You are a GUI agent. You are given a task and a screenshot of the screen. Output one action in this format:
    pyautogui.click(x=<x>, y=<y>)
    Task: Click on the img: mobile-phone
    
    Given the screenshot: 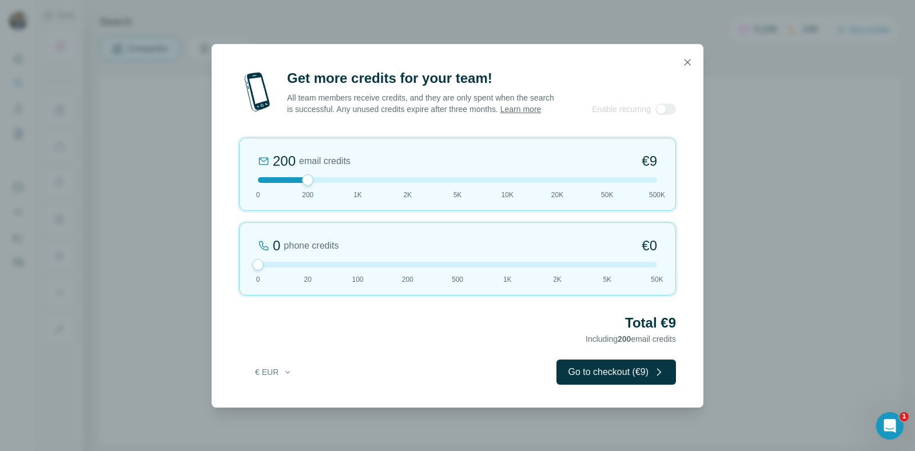 What is the action you would take?
    pyautogui.click(x=257, y=92)
    